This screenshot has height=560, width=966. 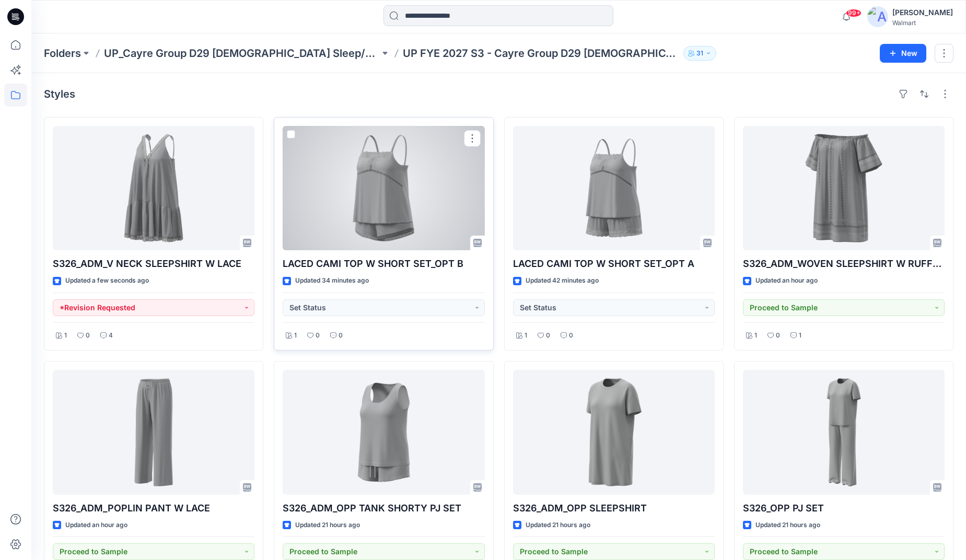 What do you see at coordinates (614, 508) in the screenshot?
I see `p: S326_ADM_OPP SLEEPSHIRT` at bounding box center [614, 508].